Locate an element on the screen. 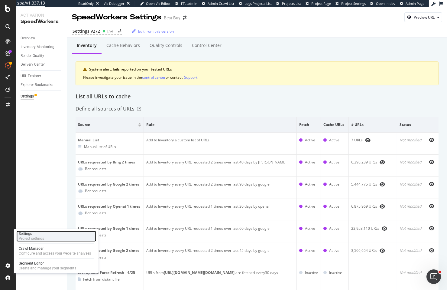  span: Admin Crawl List is located at coordinates (221, 3).